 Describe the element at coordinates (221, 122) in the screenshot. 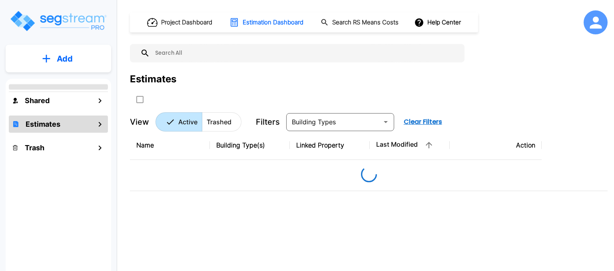

I see `button: Trashed` at that location.